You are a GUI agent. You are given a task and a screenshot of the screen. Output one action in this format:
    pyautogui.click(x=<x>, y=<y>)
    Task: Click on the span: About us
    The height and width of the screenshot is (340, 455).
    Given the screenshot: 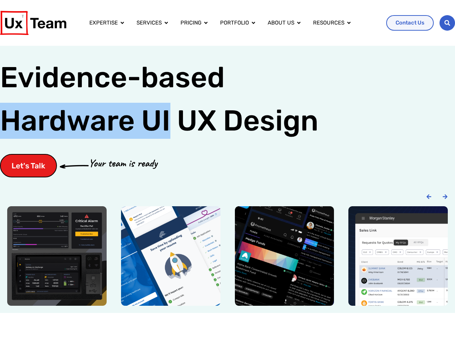 What is the action you would take?
    pyautogui.click(x=281, y=23)
    